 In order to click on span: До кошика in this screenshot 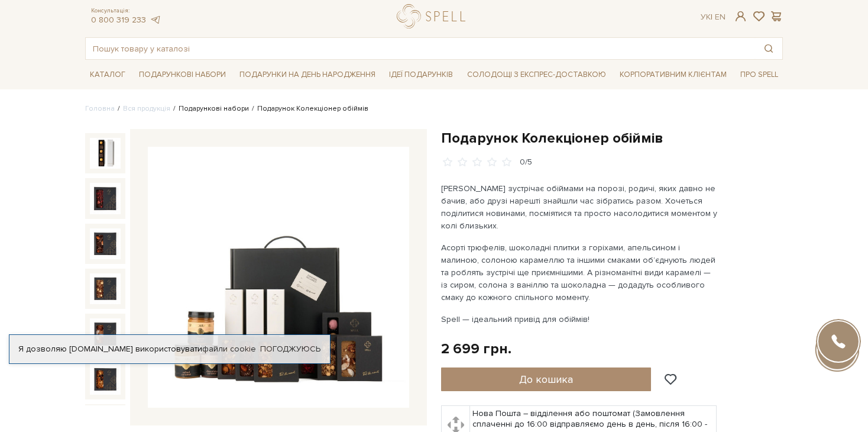, I will do `click(545, 379)`.